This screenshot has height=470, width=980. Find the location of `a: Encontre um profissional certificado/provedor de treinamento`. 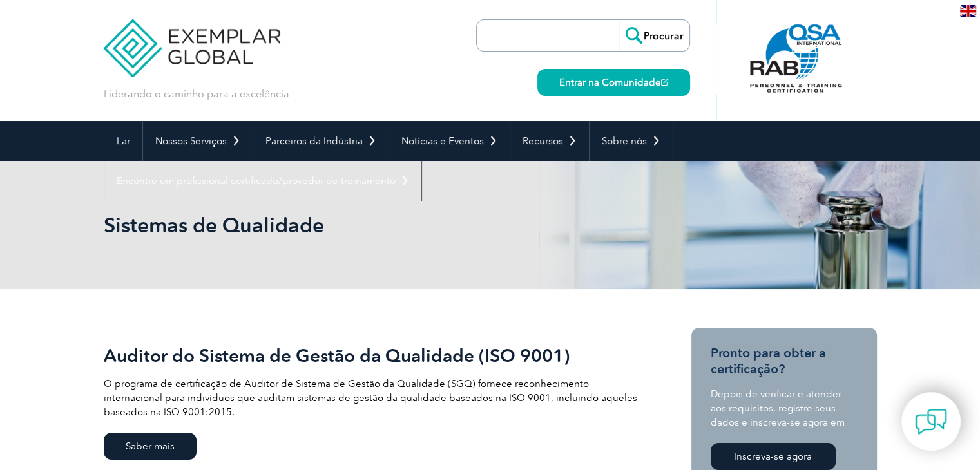

a: Encontre um profissional certificado/provedor de treinamento is located at coordinates (263, 181).